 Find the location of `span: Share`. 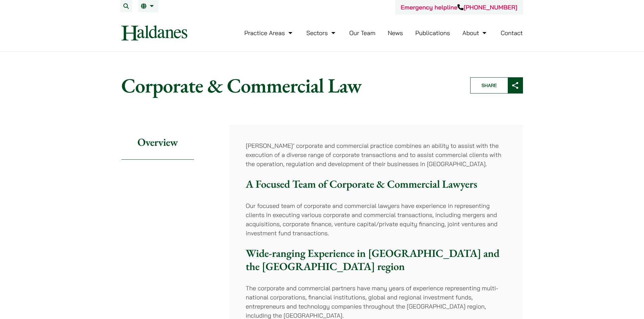

span: Share is located at coordinates (489, 86).